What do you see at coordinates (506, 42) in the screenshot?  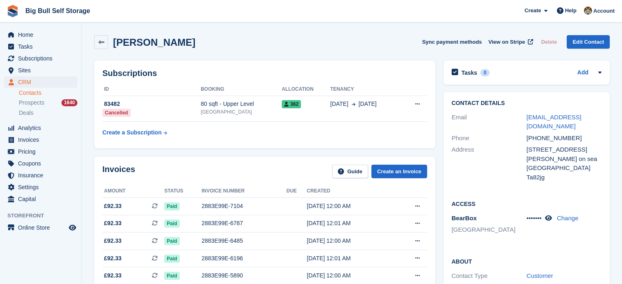 I see `span: View on Stripe` at bounding box center [506, 42].